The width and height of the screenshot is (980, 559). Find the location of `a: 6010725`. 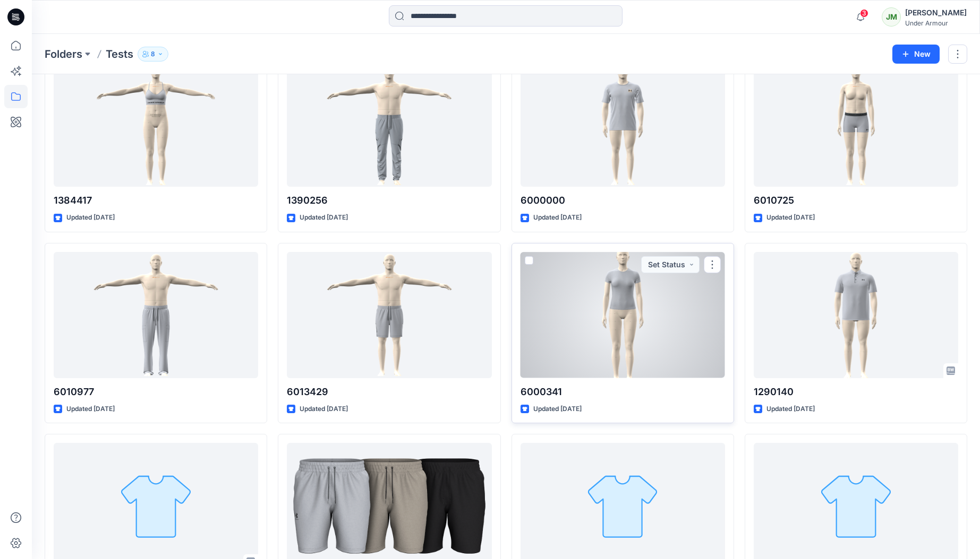

a: 6010725 is located at coordinates (855, 124).